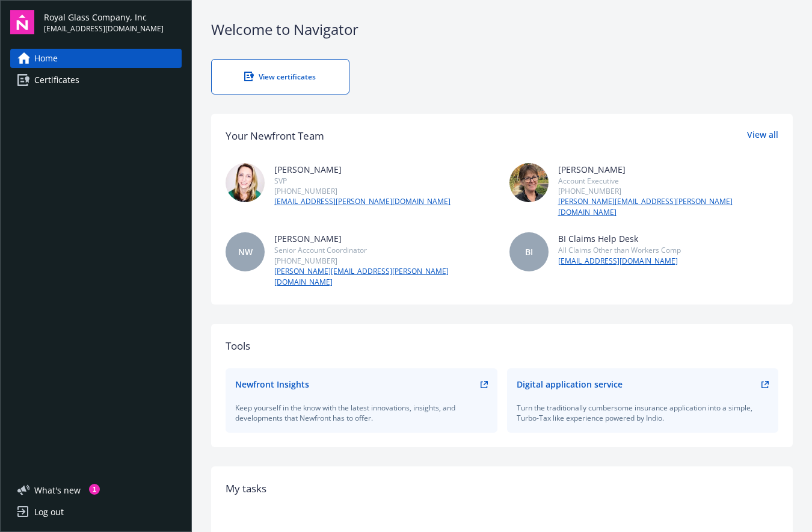 The height and width of the screenshot is (532, 812). What do you see at coordinates (274, 136) in the screenshot?
I see `div: Your Newfront Team` at bounding box center [274, 136].